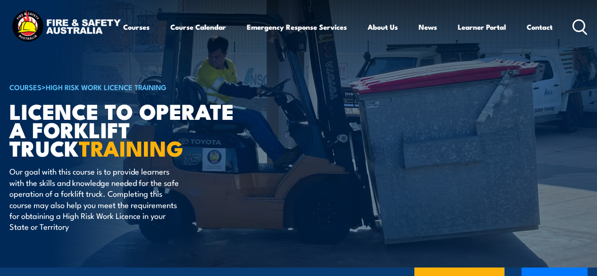  Describe the element at coordinates (539, 27) in the screenshot. I see `a: Contact` at that location.